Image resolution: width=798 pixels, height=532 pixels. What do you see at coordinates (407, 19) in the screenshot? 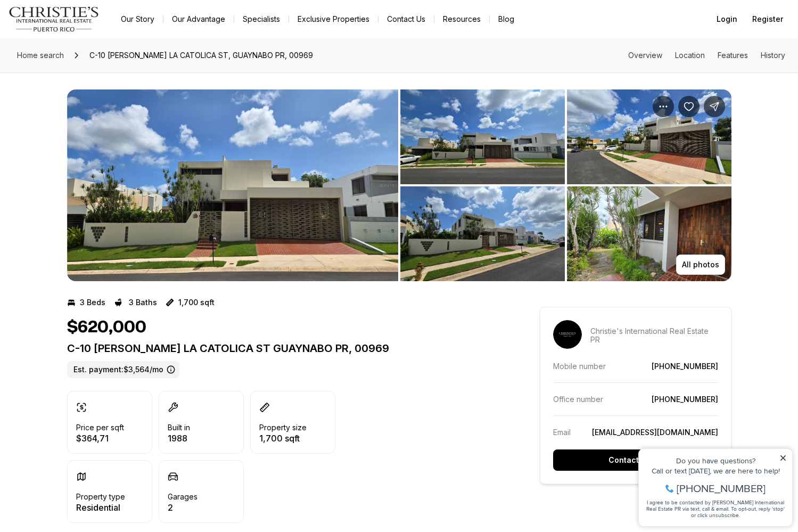
I see `button: Contact Us` at bounding box center [407, 19].